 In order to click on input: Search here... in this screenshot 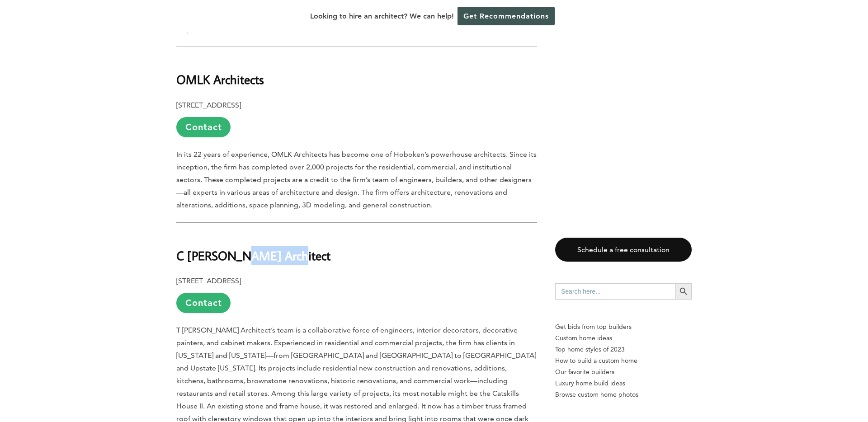, I will do `click(615, 291)`.